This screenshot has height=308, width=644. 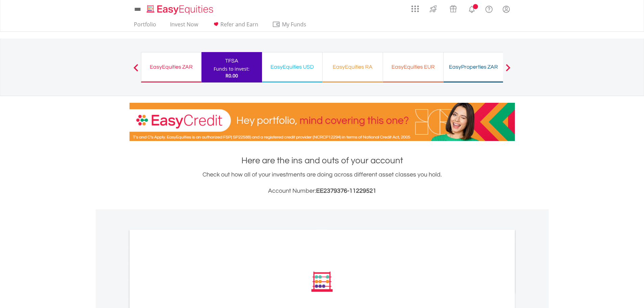 I want to click on div: EasyEquities ZAR, so click(x=171, y=67).